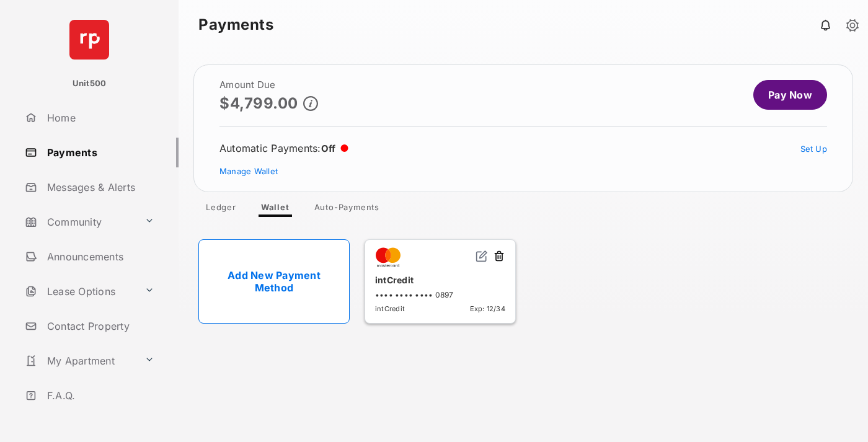 The width and height of the screenshot is (868, 442). What do you see at coordinates (100, 118) in the screenshot?
I see `a: Home` at bounding box center [100, 118].